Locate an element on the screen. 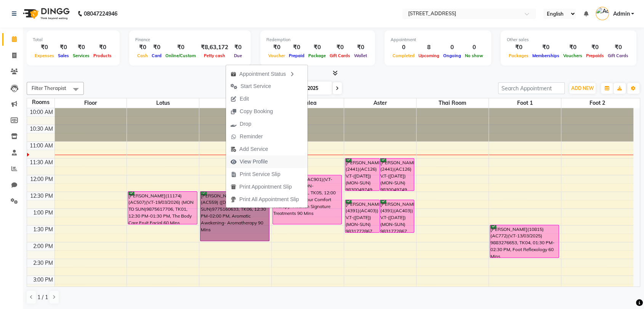 This screenshot has width=644, height=309. div: 10:30 AM is located at coordinates (41, 129).